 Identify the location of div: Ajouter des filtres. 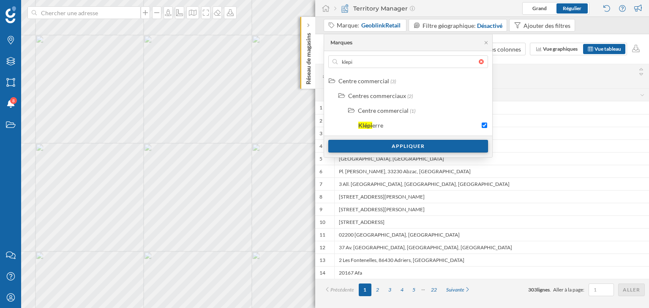
(546, 25).